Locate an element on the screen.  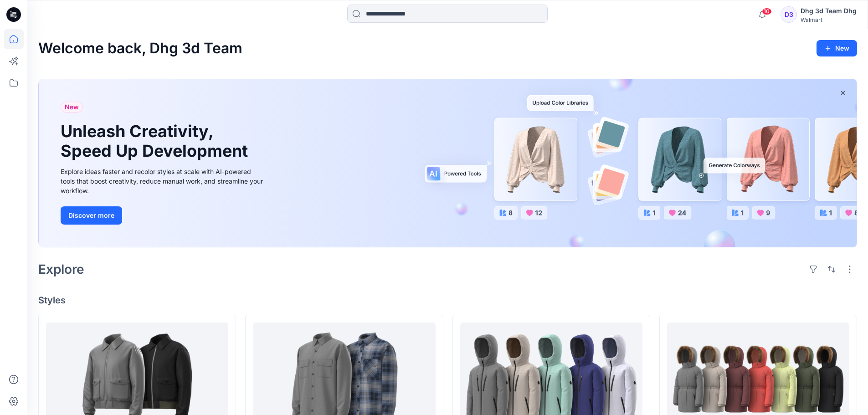
button: Discover more is located at coordinates (91, 215).